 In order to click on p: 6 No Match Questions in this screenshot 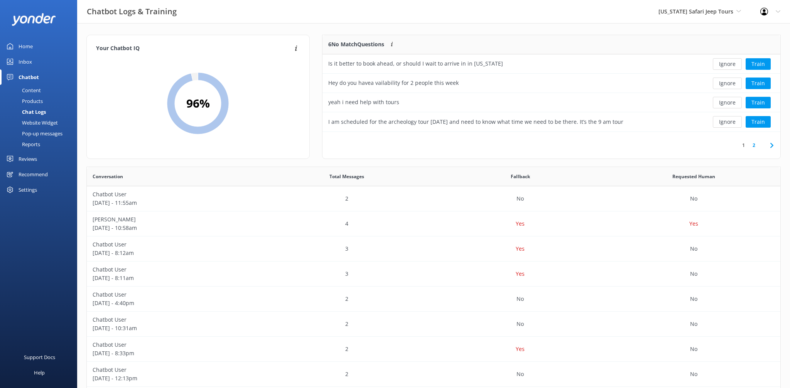, I will do `click(356, 44)`.